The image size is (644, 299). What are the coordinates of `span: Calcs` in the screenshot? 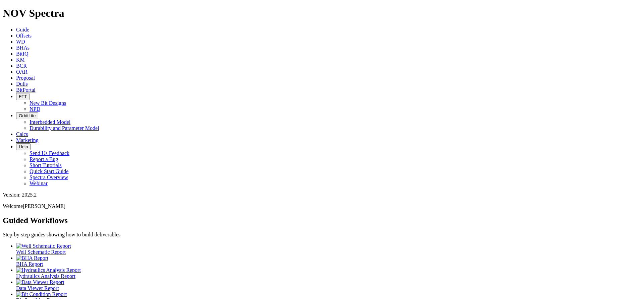 It's located at (22, 134).